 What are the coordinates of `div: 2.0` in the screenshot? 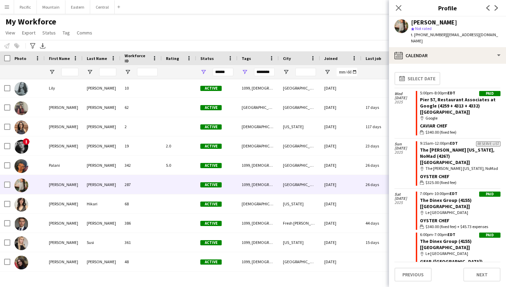 It's located at (179, 146).